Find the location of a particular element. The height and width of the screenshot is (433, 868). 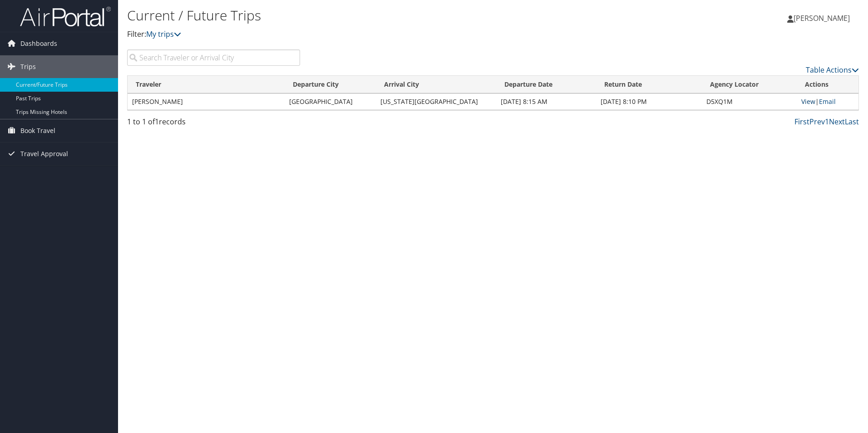

a: Prev is located at coordinates (817, 121).